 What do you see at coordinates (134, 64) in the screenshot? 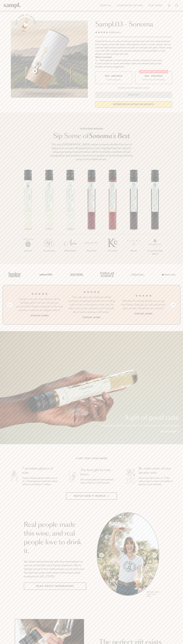
I see `li: A smart coaster to access winemaker videos and detailed tasting notes.` at bounding box center [134, 64].